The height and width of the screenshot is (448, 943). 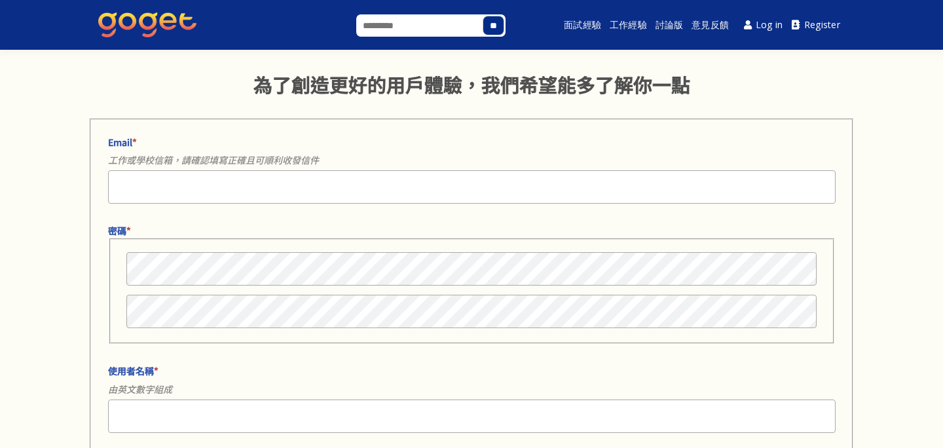 What do you see at coordinates (468, 371) in the screenshot?
I see `label: 使用者名稱` at bounding box center [468, 371].